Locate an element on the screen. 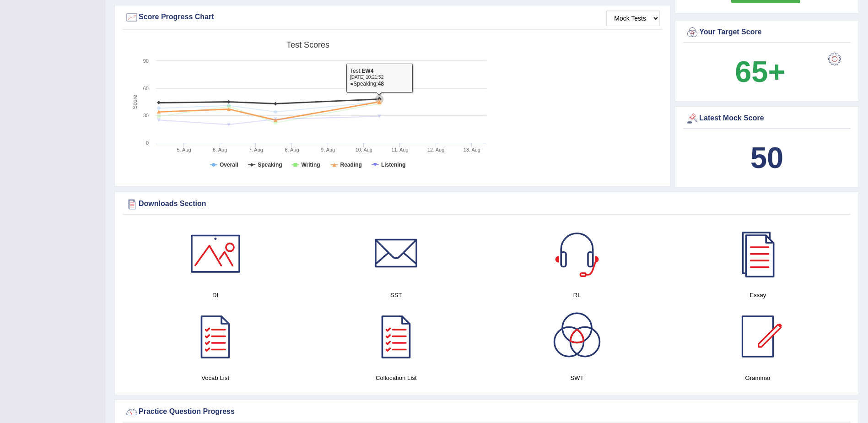  tspan: Listening is located at coordinates (393, 164).